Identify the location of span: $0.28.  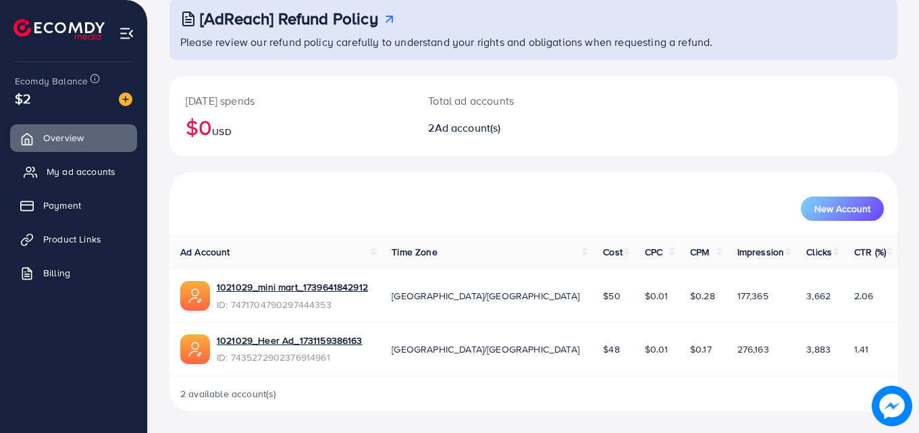
(702, 296).